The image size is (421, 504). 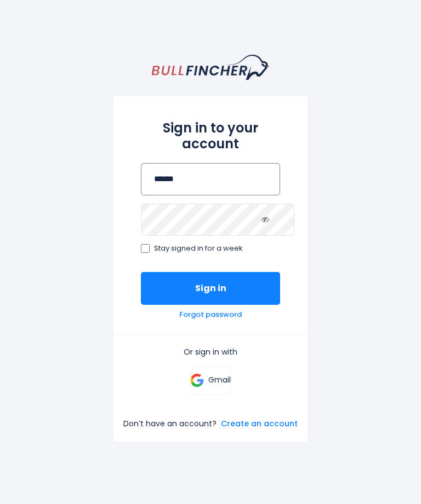 What do you see at coordinates (210, 136) in the screenshot?
I see `h2: Sign in to your account` at bounding box center [210, 136].